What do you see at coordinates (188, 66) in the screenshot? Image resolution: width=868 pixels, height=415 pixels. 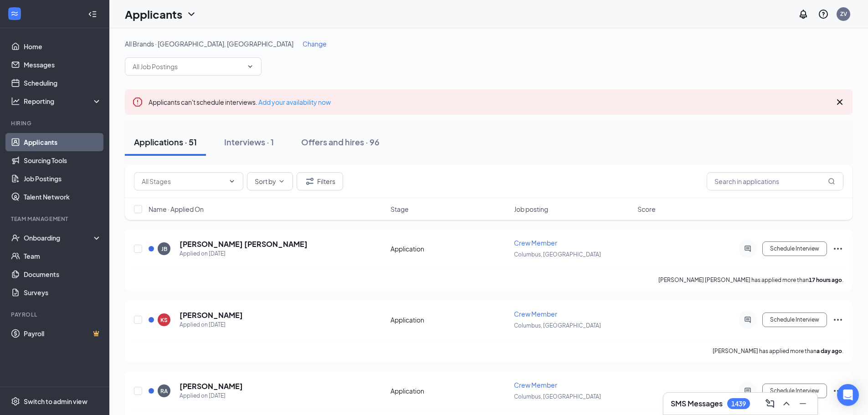 I see `input: All Job Postings` at bounding box center [188, 66].